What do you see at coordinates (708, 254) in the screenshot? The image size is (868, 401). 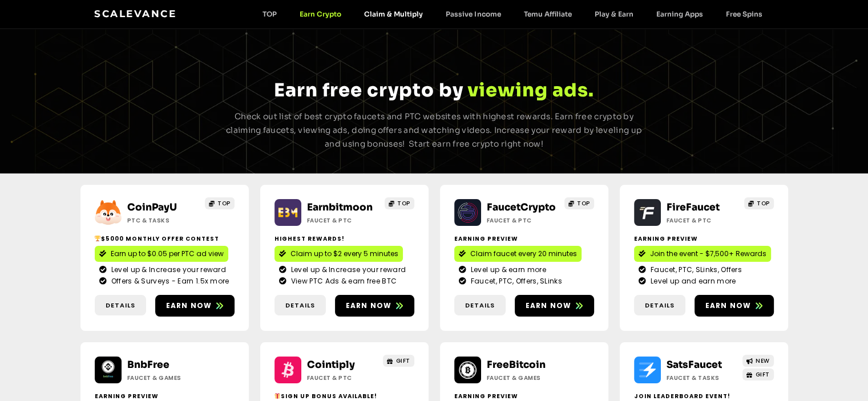 I see `span: Join the event - $7,500+ Rewards` at bounding box center [708, 254].